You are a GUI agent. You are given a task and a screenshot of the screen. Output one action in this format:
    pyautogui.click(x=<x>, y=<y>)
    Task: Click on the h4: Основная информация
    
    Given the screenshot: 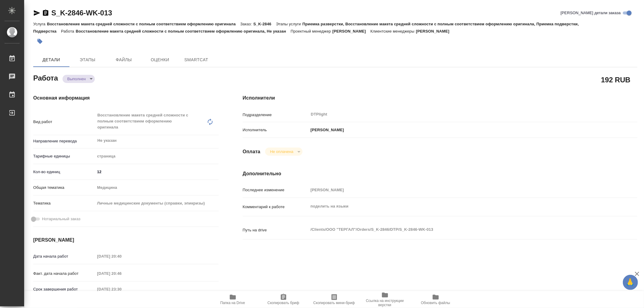 What is the action you would take?
    pyautogui.click(x=126, y=98)
    